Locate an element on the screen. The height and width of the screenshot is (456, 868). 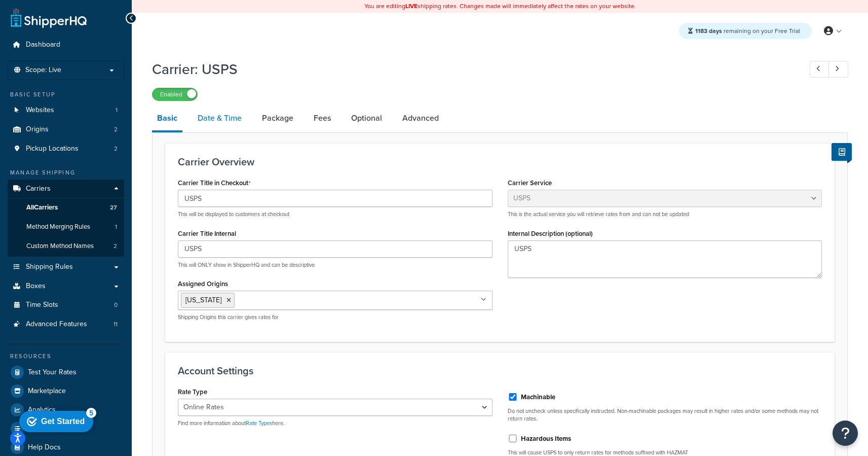
li: Pickup Locations is located at coordinates (66, 148).